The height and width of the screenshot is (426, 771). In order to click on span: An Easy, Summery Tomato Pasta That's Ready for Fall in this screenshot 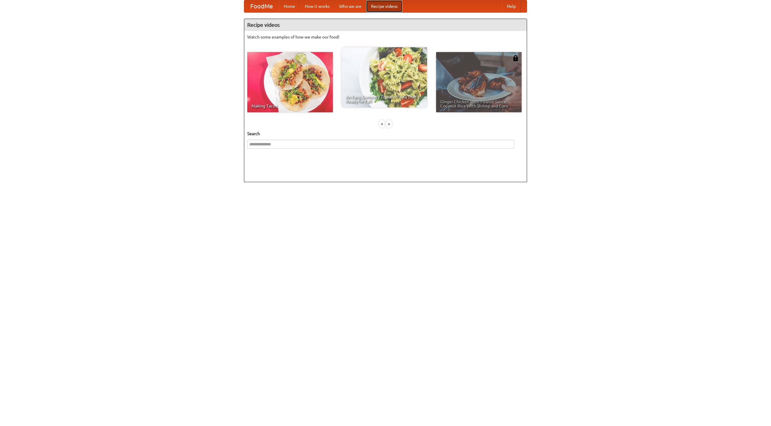, I will do `click(384, 99)`.